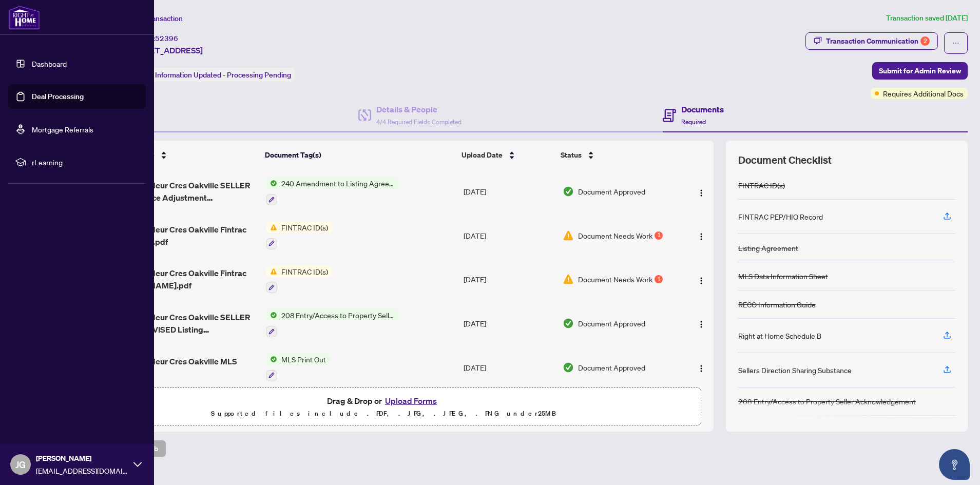  Describe the element at coordinates (419, 122) in the screenshot. I see `span: 4/4 Required Fields Completed` at that location.